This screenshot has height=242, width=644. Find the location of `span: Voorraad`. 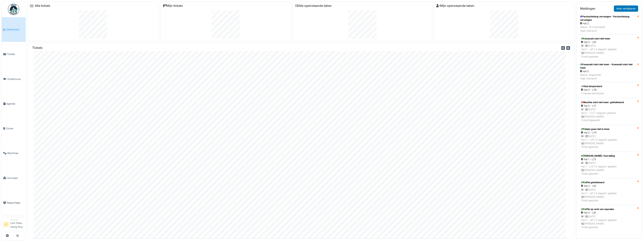

span: Voorraad is located at coordinates (16, 178).